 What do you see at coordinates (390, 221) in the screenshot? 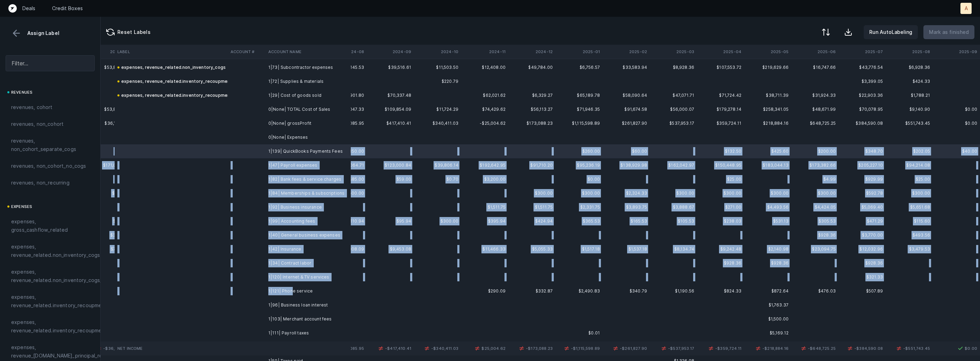
I see `td: $95.94` at bounding box center [390, 221].